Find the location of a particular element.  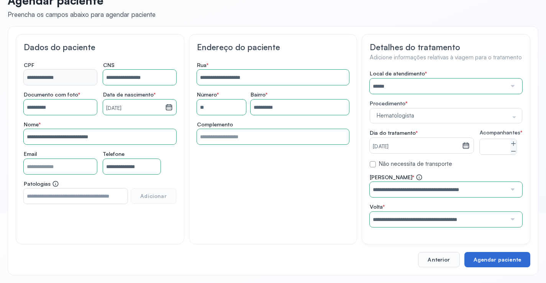

span: Procedimento is located at coordinates (387, 103).